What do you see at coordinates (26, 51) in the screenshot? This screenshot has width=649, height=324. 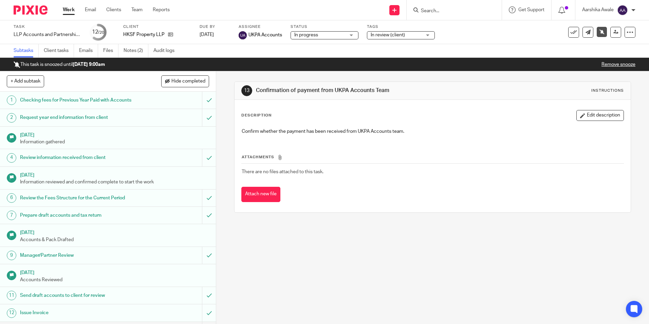 I see `a: Subtasks` at bounding box center [26, 51].